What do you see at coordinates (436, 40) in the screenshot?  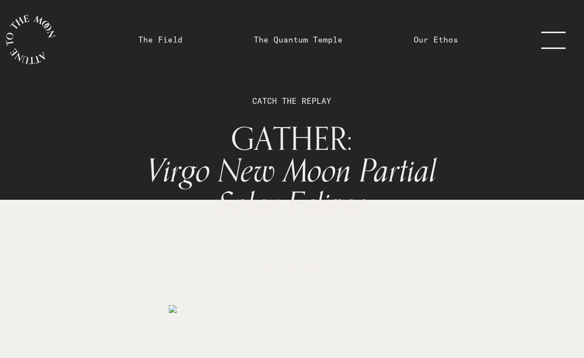 I see `a: Our Ethos` at bounding box center [436, 40].